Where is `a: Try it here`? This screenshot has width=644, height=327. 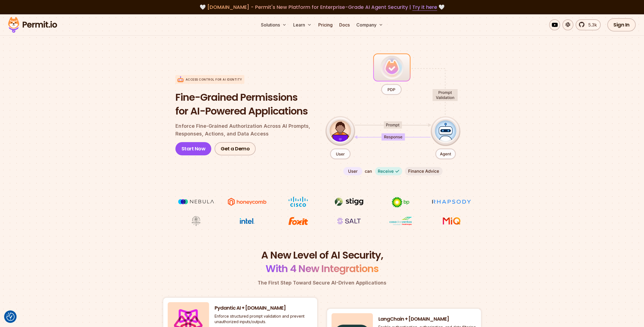 a: Try it here is located at coordinates (425, 8).